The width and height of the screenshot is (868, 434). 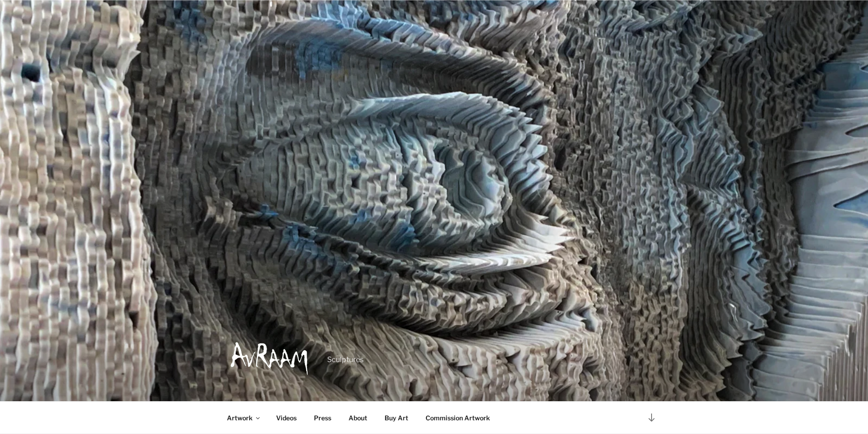 I want to click on a: Commission Artwork, so click(x=458, y=418).